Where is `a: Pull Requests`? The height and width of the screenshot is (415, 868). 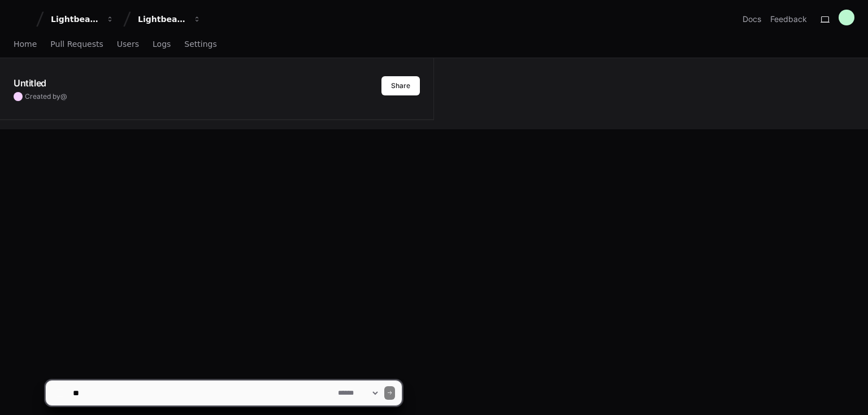
a: Pull Requests is located at coordinates (76, 45).